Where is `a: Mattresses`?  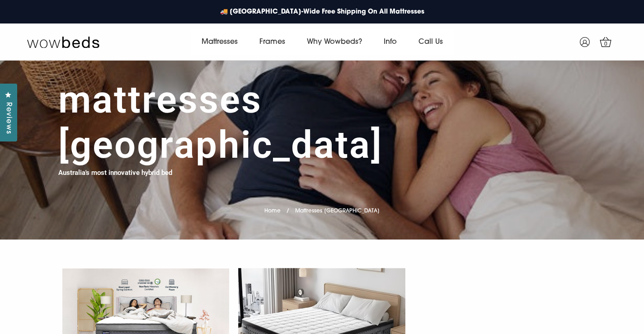
a: Mattresses is located at coordinates (219, 42).